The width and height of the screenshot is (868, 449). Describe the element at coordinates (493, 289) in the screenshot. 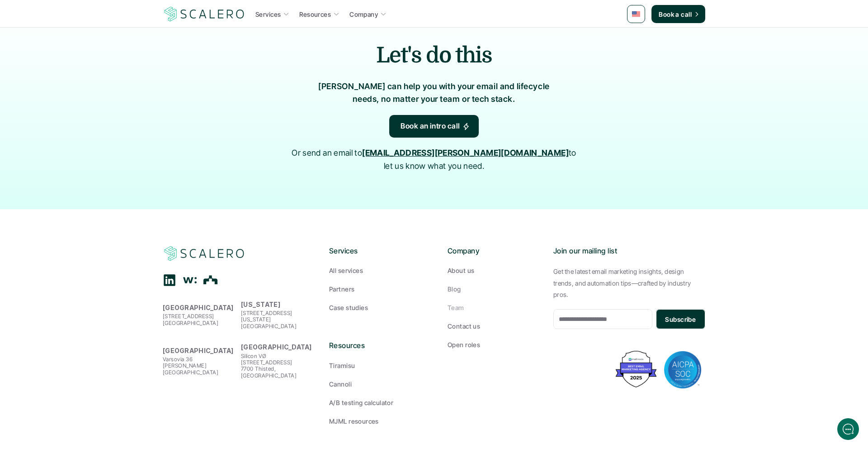

I see `a: Blog` at that location.